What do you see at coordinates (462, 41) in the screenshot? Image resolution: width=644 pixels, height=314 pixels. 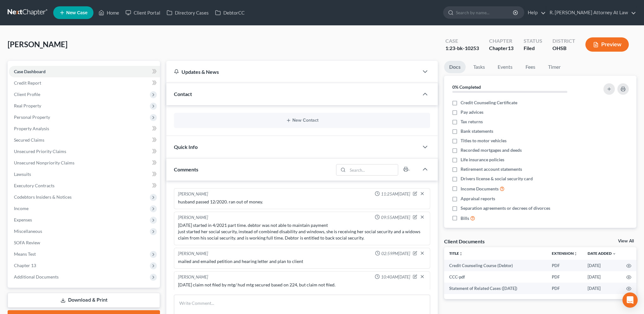 I see `div: Case` at bounding box center [462, 41].